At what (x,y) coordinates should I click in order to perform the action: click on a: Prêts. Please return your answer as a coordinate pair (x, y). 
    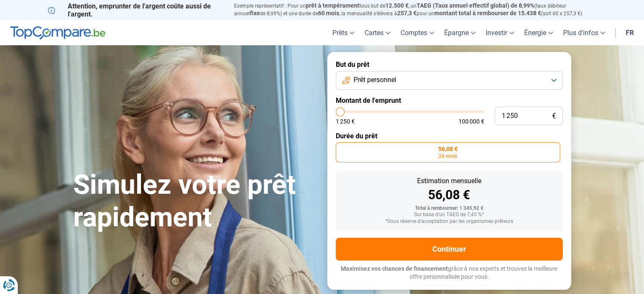
    Looking at the image, I should click on (343, 33).